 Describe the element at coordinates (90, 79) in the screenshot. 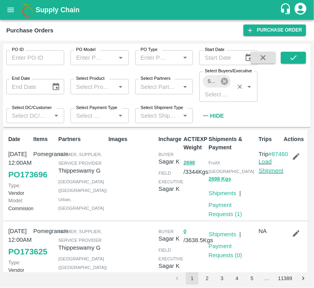

I see `label: Select Product` at that location.